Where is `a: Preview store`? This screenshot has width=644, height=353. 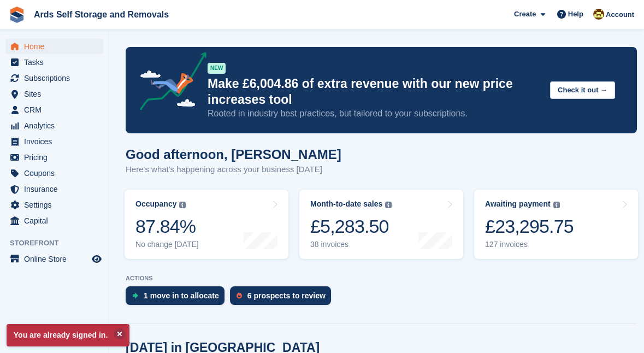
a: Preview store is located at coordinates (97, 259).